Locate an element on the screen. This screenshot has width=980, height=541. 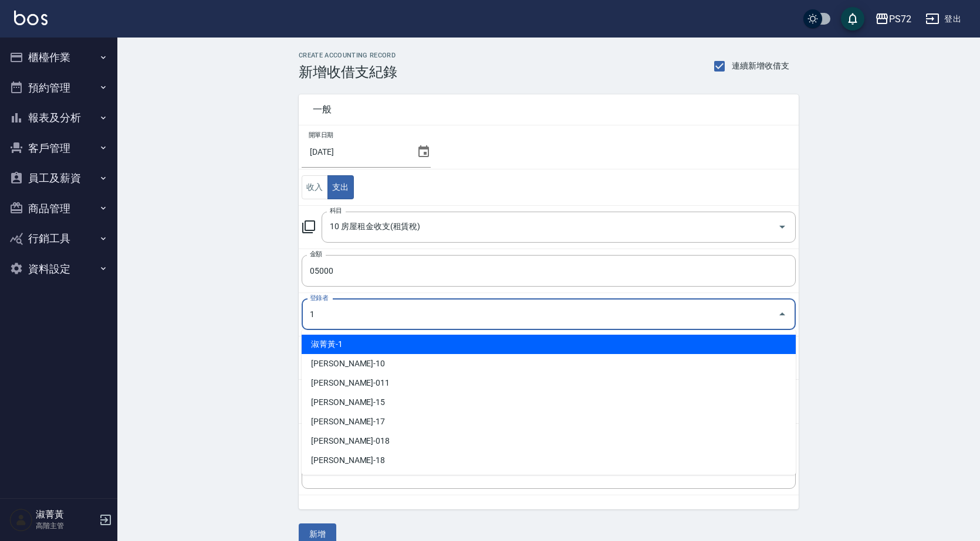
button: 客戶管理 is located at coordinates (59, 149).